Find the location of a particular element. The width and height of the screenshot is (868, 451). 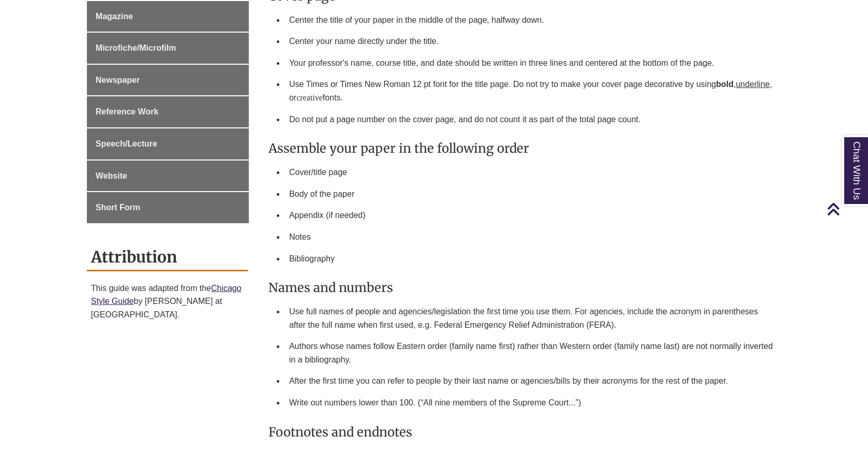

span: Reference Work is located at coordinates (127, 112).